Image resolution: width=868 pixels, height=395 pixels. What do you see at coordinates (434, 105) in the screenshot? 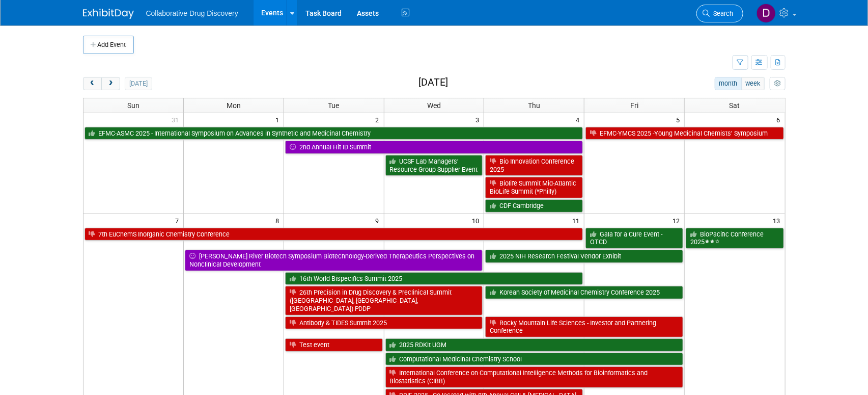
I see `span: Wed` at bounding box center [434, 105].